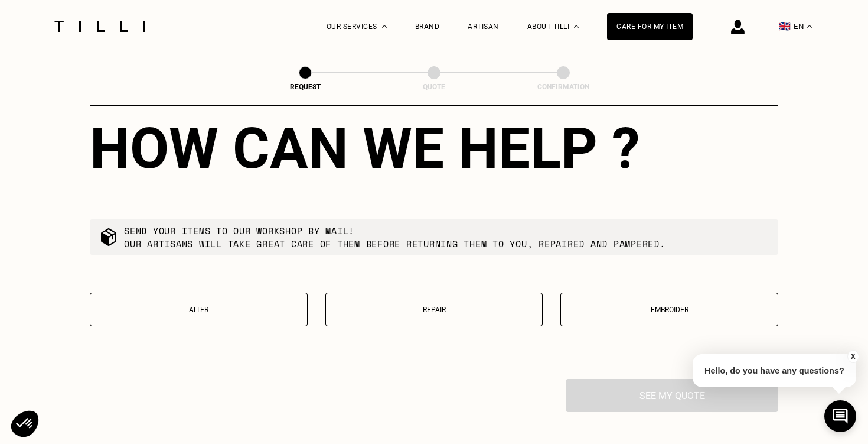 The width and height of the screenshot is (868, 444). Describe the element at coordinates (428, 26) in the screenshot. I see `a: Brand` at that location.